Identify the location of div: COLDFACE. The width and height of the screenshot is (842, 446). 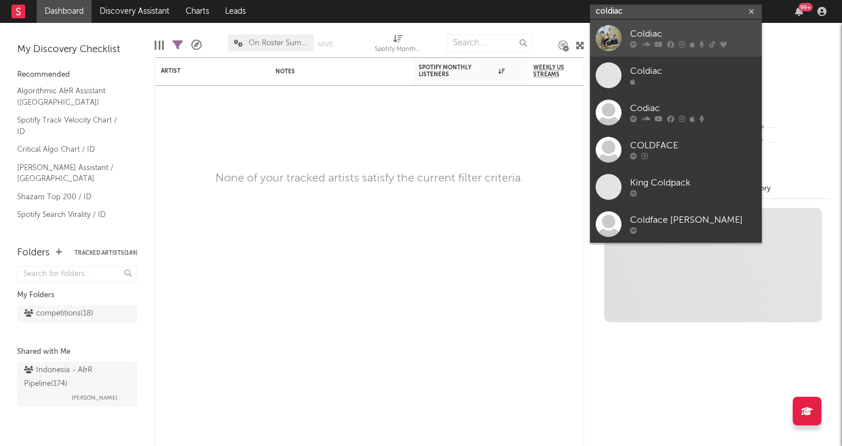
(693, 146).